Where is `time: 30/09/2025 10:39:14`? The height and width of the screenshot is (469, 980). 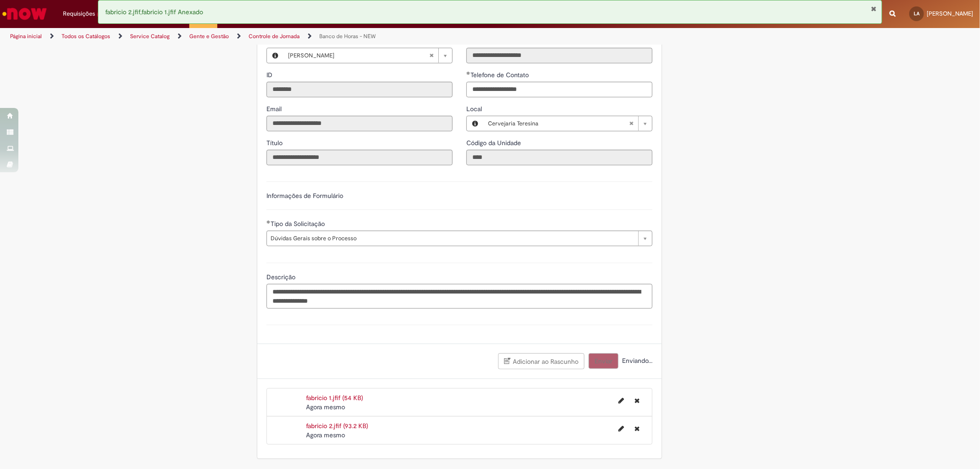 time: 30/09/2025 10:39:14 is located at coordinates (325, 435).